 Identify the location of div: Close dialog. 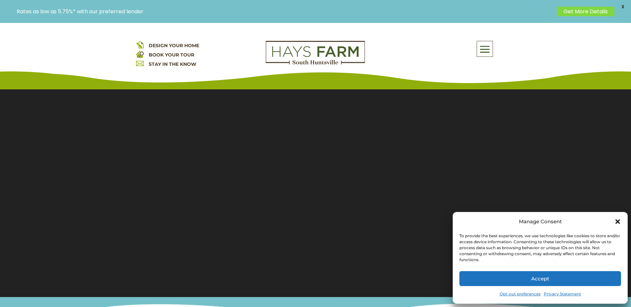
(617, 222).